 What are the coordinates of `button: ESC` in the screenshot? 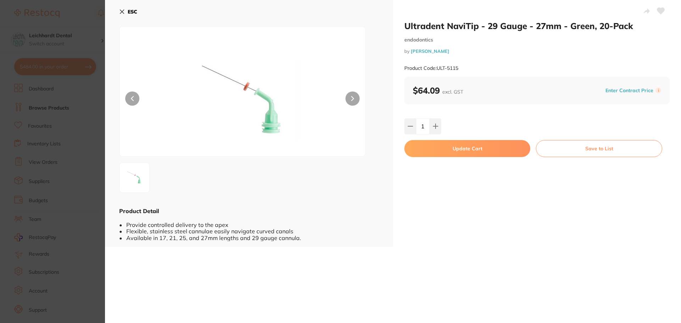 It's located at (128, 12).